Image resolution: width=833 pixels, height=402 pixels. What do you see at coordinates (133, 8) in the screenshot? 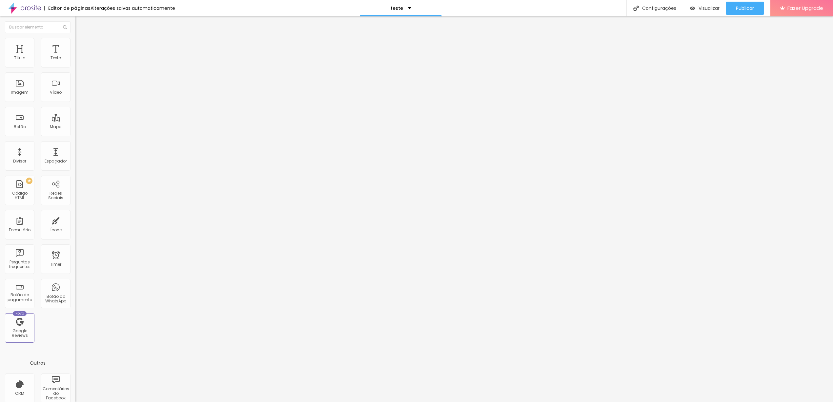
I see `div: Alterações salvas automaticamente` at bounding box center [133, 8].